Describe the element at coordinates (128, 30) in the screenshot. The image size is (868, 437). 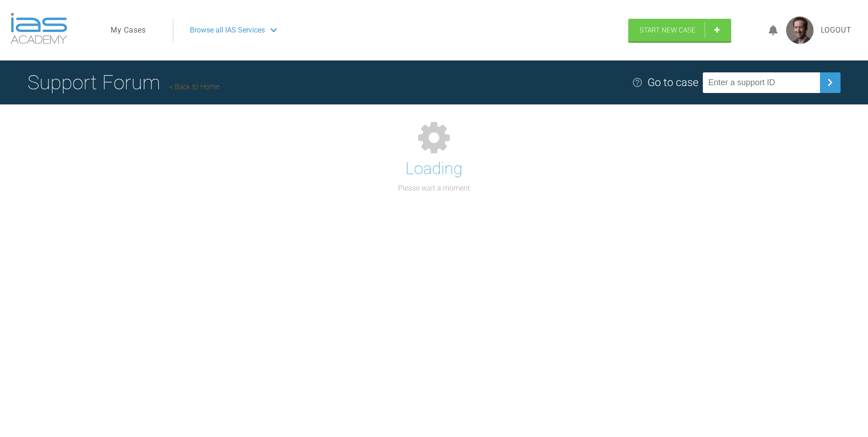
I see `a: My Cases` at that location.